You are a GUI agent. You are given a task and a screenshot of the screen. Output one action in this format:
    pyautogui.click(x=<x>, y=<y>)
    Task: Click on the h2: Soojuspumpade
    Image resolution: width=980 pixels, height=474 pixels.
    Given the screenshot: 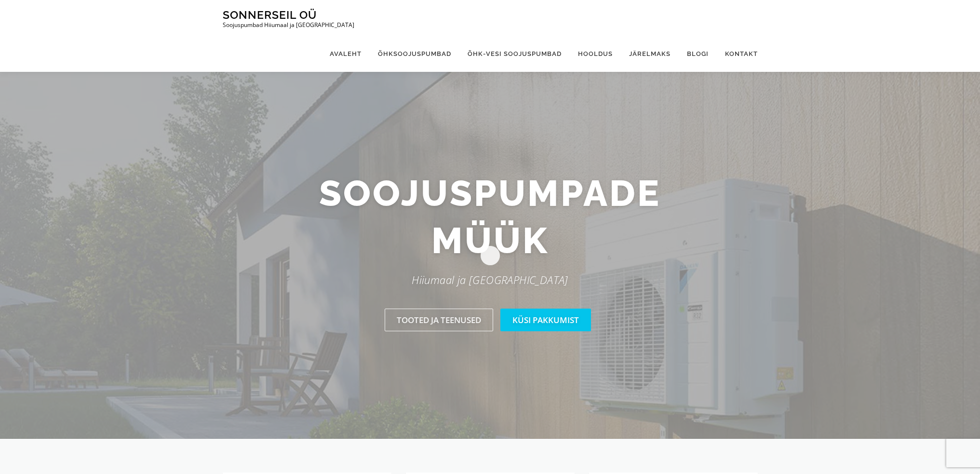 What is the action you would take?
    pyautogui.click(x=491, y=217)
    